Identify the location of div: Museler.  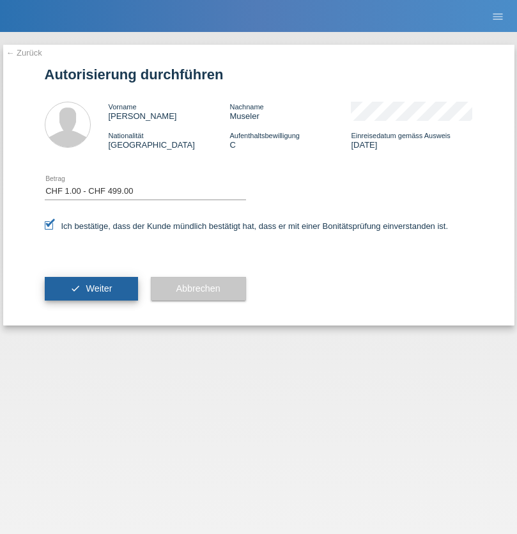
(290, 111).